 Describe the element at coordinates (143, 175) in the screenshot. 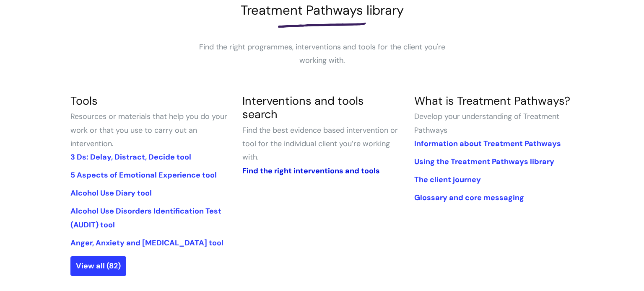

I see `a: 5 Aspects of Emotional Experience tool` at that location.